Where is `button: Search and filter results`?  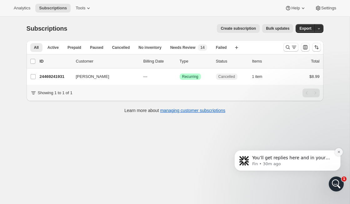
button: Search and filter results is located at coordinates (291, 47).